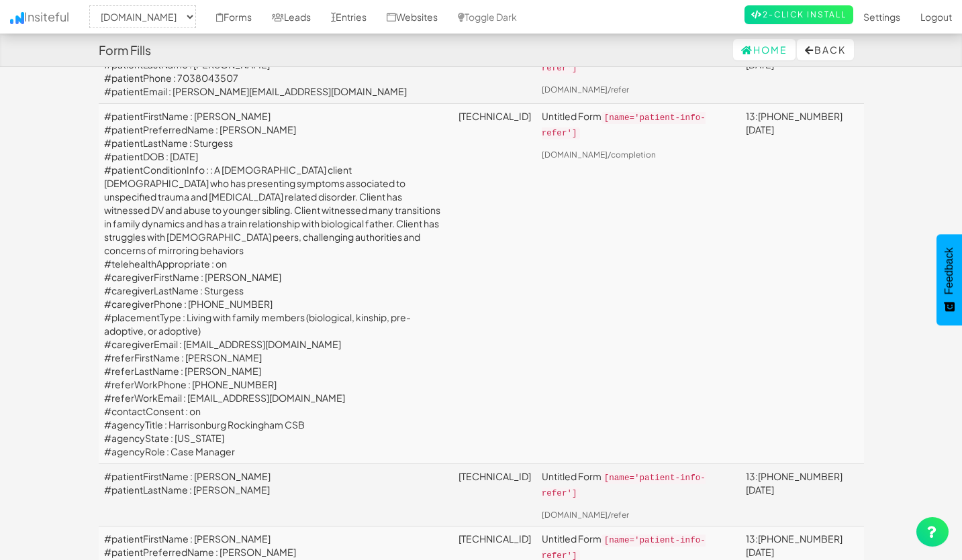 The image size is (962, 560). I want to click on h4: Form Fills, so click(124, 50).